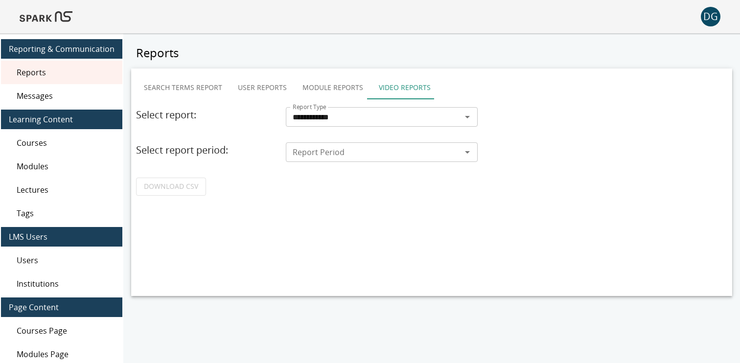 Image resolution: width=740 pixels, height=363 pixels. I want to click on div: Courses Page, so click(62, 331).